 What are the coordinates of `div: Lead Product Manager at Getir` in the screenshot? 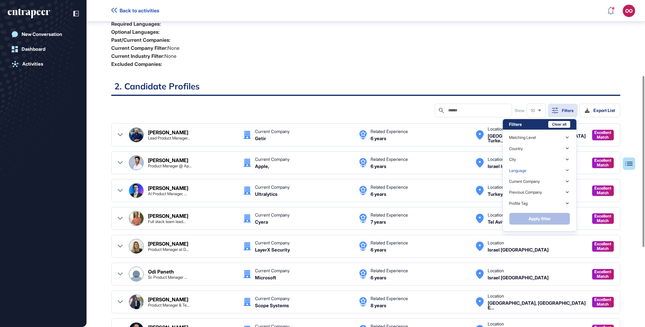 It's located at (169, 138).